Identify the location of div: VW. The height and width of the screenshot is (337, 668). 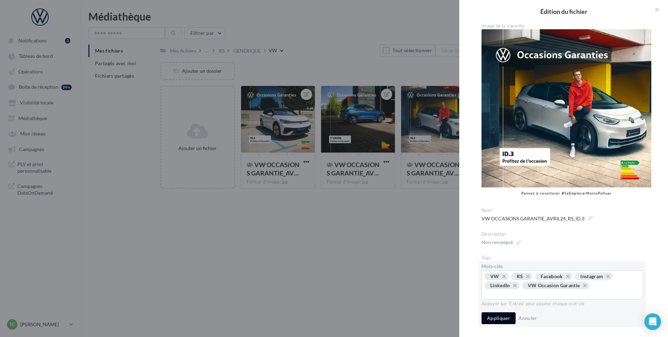
(494, 276).